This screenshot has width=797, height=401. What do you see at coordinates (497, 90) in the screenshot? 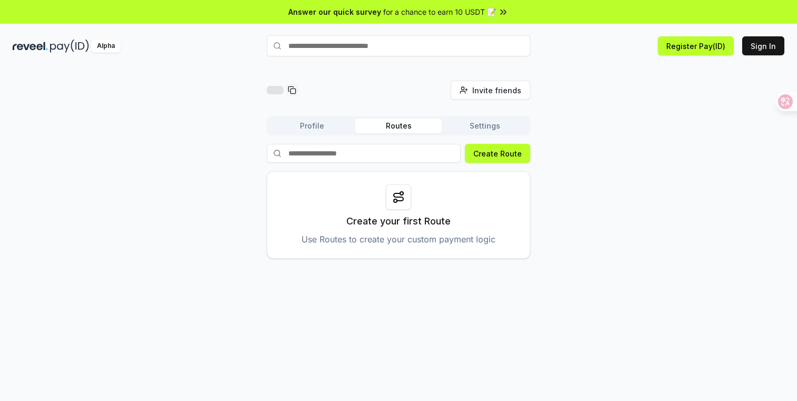
I see `span: Invite friends` at bounding box center [497, 90].